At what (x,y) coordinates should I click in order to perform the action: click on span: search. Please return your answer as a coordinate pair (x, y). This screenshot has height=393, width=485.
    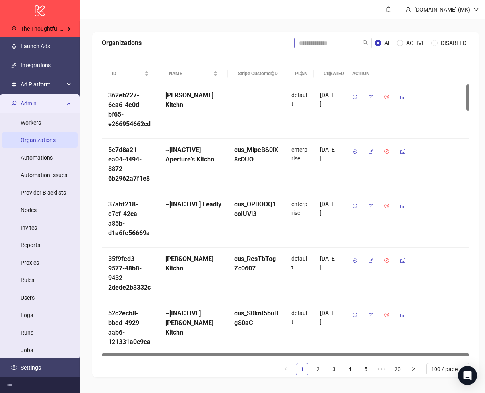
    Looking at the image, I should click on (365, 43).